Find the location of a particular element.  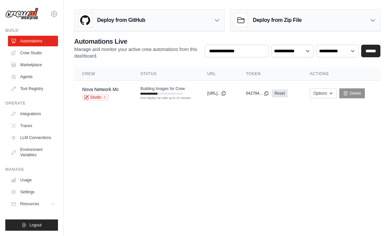

th: Token is located at coordinates (270, 74).